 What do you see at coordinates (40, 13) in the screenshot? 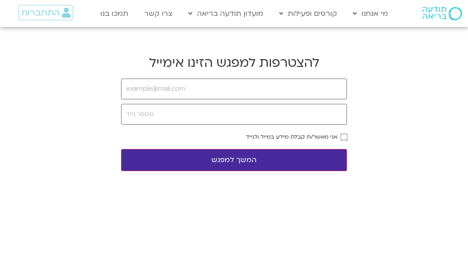
I see `span: התחברות` at bounding box center [40, 13].